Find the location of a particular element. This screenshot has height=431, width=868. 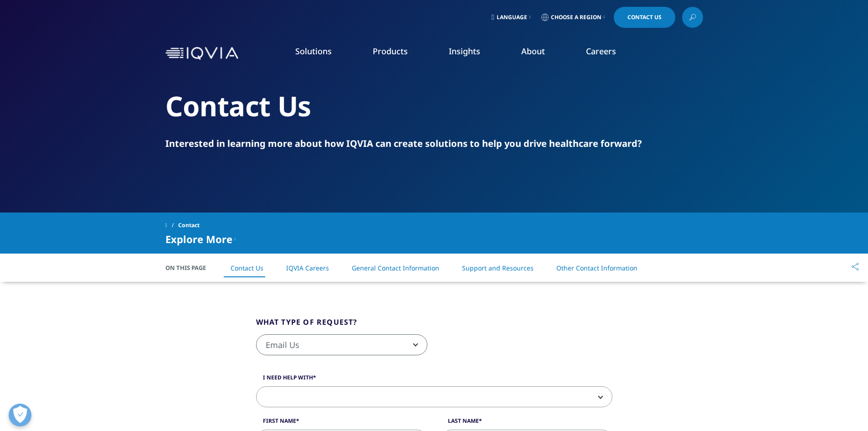

a: General Contact Information is located at coordinates (396, 268).